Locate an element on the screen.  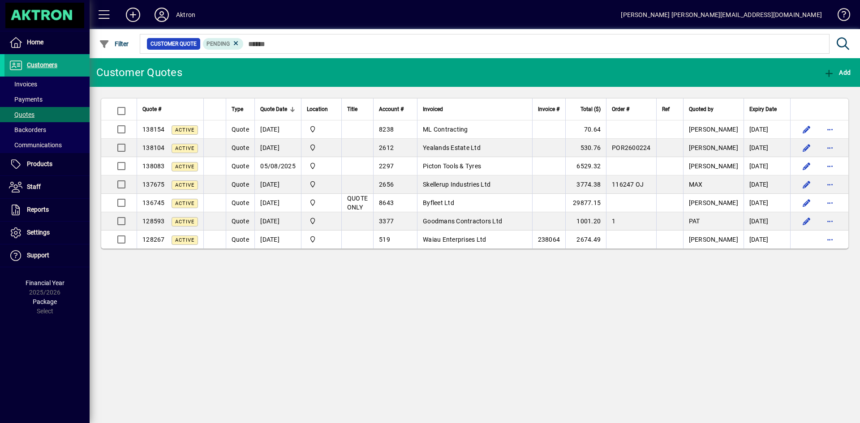
mat-chip: Pending Status: Pending is located at coordinates (223, 44).